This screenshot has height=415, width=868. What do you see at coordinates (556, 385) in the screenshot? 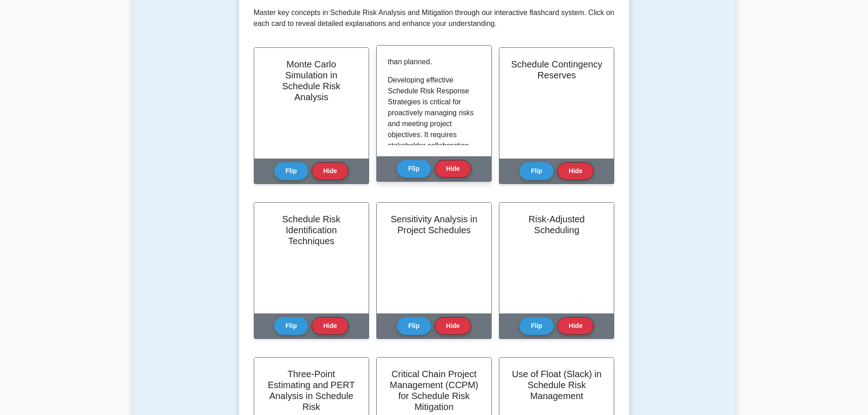
I see `h2: Use of Float (Slack) in Schedule Risk Management` at bounding box center [556, 385].